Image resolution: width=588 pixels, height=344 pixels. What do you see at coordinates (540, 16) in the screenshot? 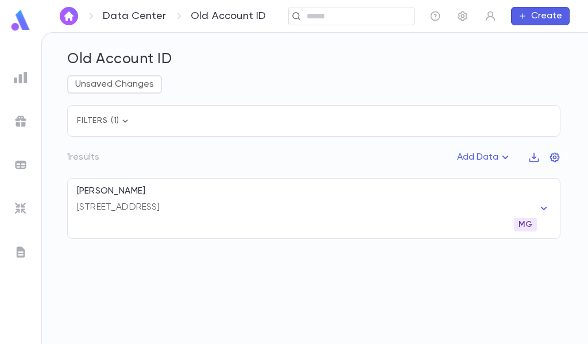
I see `button: Create` at bounding box center [540, 16].